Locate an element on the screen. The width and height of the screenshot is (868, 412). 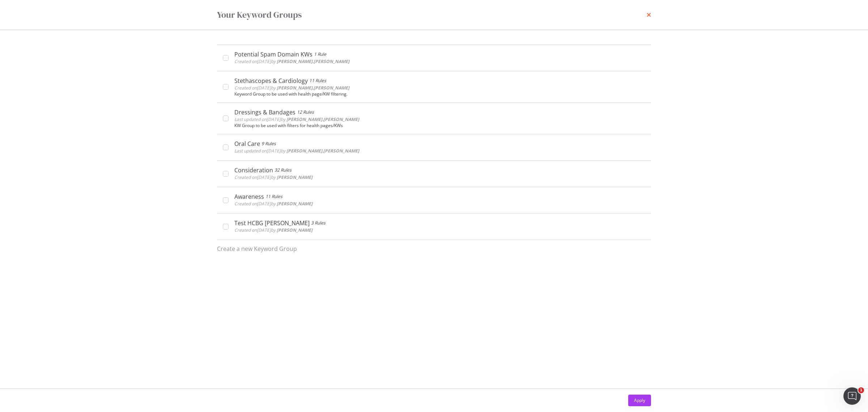
div: Oral Care is located at coordinates (247, 143).